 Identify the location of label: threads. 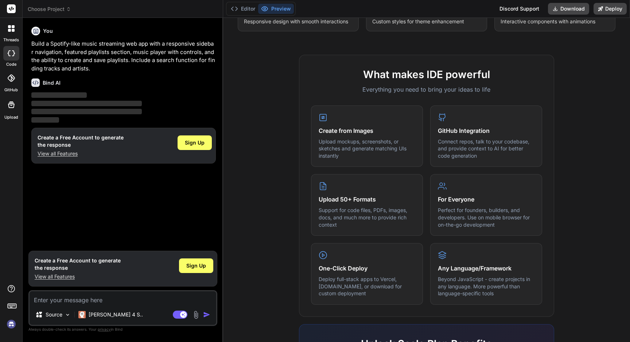
(11, 40).